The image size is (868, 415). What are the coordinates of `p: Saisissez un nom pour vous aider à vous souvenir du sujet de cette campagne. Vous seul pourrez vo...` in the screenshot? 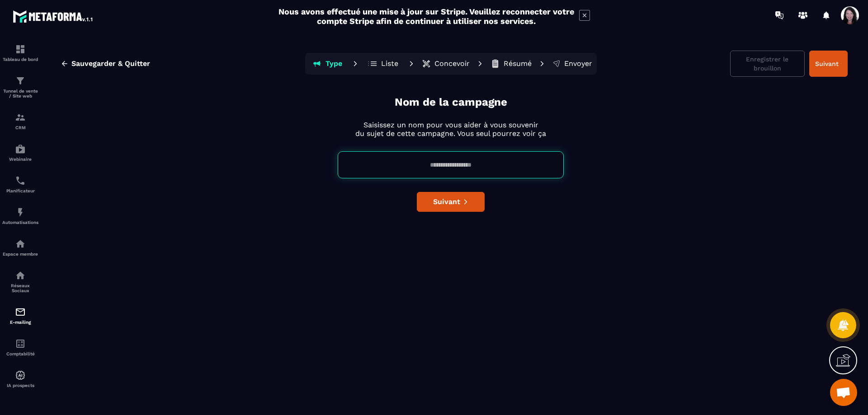 It's located at (451, 129).